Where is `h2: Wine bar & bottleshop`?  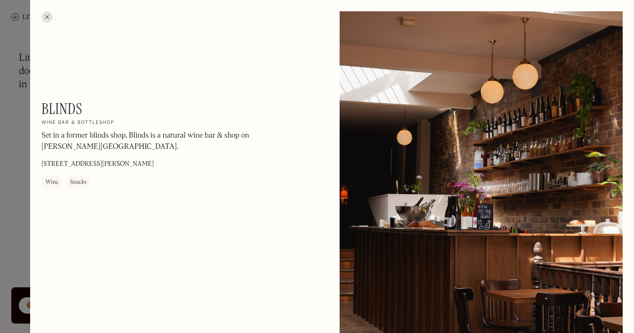 h2: Wine bar & bottleshop is located at coordinates (78, 123).